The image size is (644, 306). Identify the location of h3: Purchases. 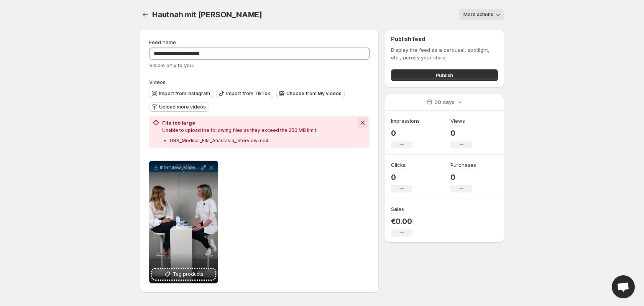
(463, 165).